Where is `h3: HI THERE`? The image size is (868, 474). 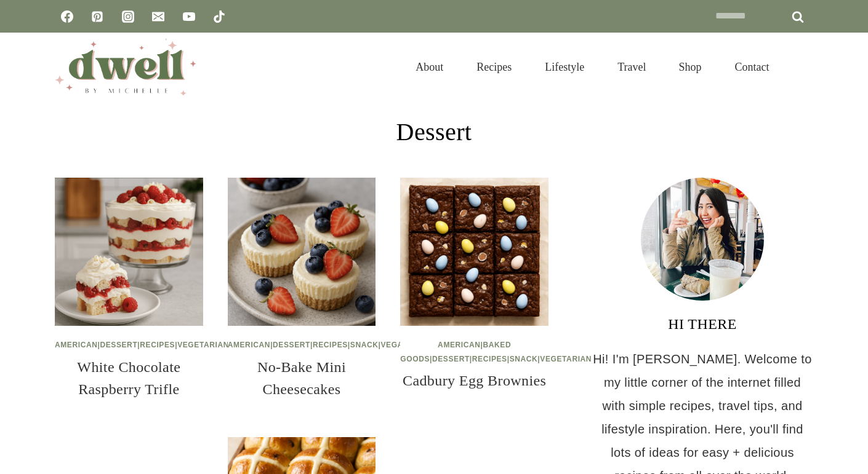 h3: HI THERE is located at coordinates (702, 324).